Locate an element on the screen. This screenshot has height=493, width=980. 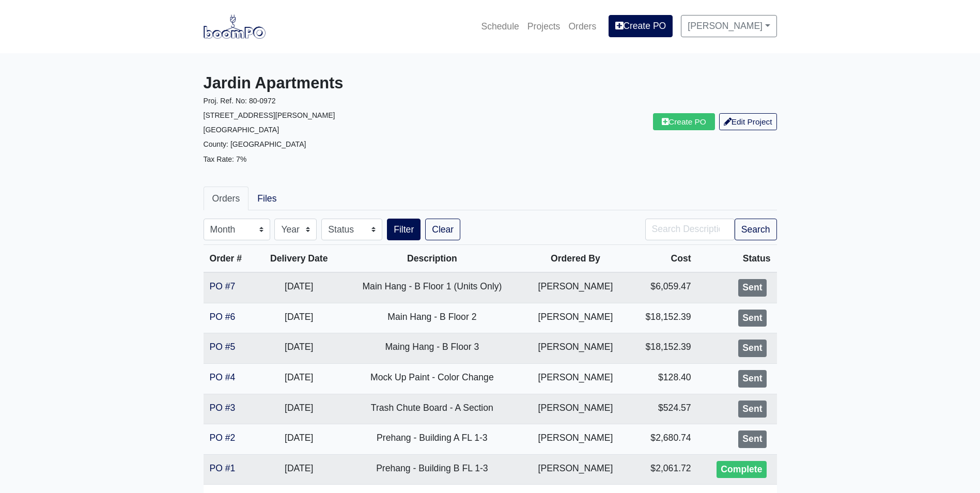
td: Maing Hang - B Floor 3 is located at coordinates (432, 348).